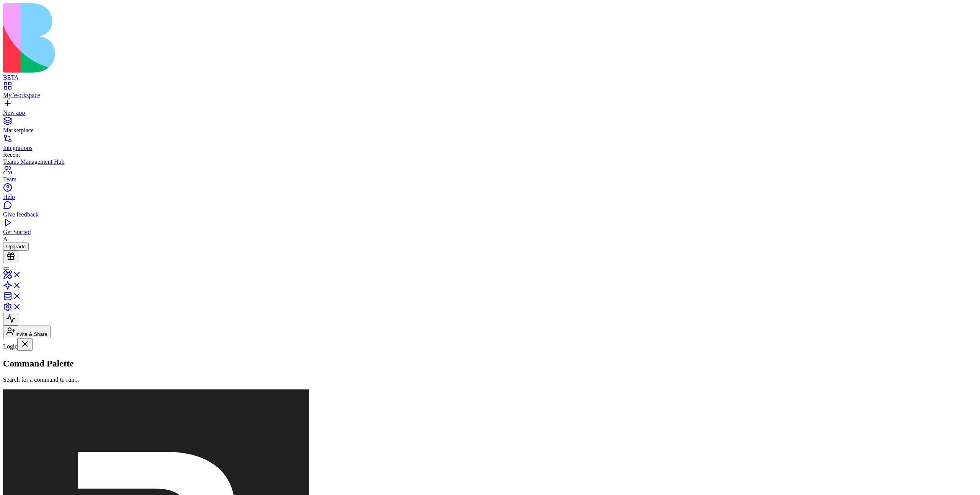 The width and height of the screenshot is (980, 495). Describe the element at coordinates (490, 162) in the screenshot. I see `a: Teams Management Hub` at that location.